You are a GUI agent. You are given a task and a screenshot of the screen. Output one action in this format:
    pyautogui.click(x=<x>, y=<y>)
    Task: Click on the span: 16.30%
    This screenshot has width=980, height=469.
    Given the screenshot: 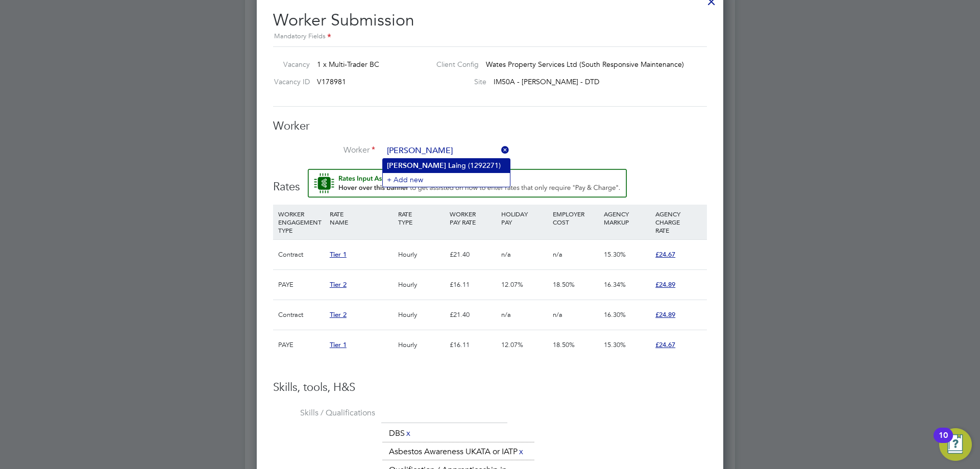 What is the action you would take?
    pyautogui.click(x=615, y=315)
    